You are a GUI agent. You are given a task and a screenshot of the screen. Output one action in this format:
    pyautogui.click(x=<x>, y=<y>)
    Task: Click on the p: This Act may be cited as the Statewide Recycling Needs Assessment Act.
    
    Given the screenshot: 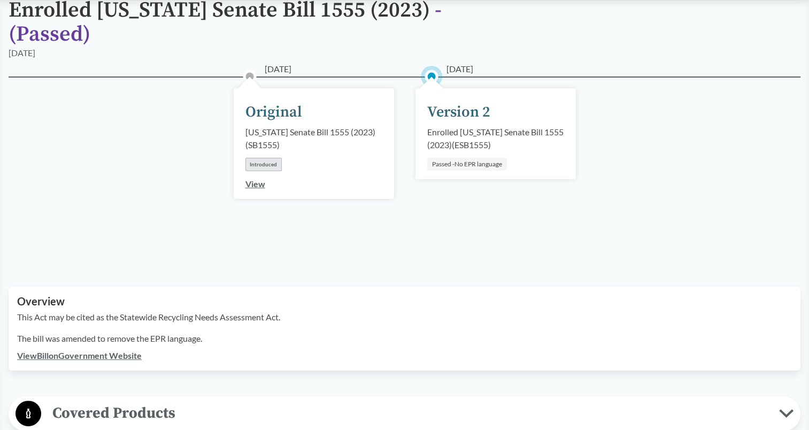 What is the action you would take?
    pyautogui.click(x=404, y=317)
    